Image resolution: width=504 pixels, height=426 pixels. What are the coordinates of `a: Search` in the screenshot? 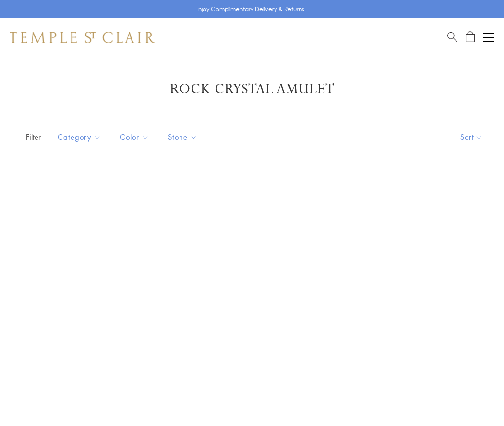 It's located at (452, 37).